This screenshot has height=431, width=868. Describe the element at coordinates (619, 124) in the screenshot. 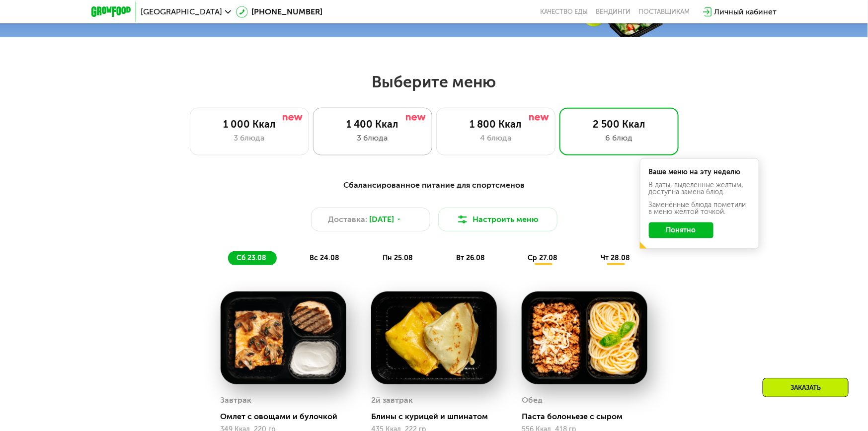

I see `div: 2 500 Ккал` at that location.